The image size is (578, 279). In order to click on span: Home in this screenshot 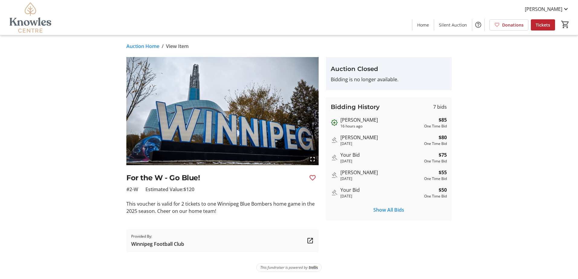, I will do `click(423, 25)`.